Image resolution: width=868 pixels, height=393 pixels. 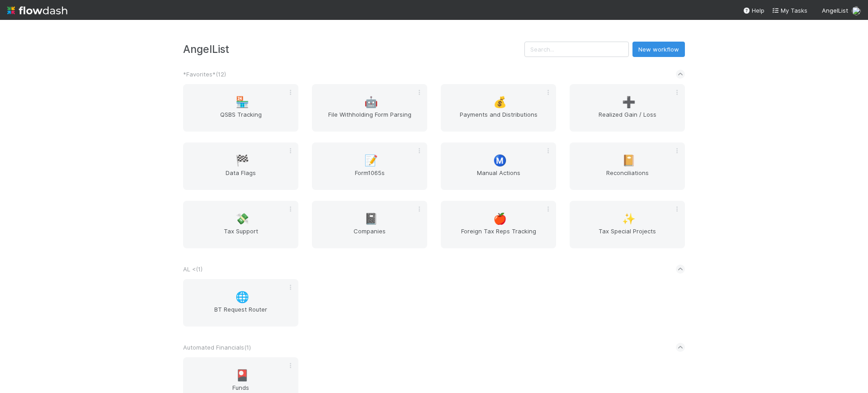 What do you see at coordinates (241, 314) in the screenshot?
I see `span: BT Request Router` at bounding box center [241, 314].